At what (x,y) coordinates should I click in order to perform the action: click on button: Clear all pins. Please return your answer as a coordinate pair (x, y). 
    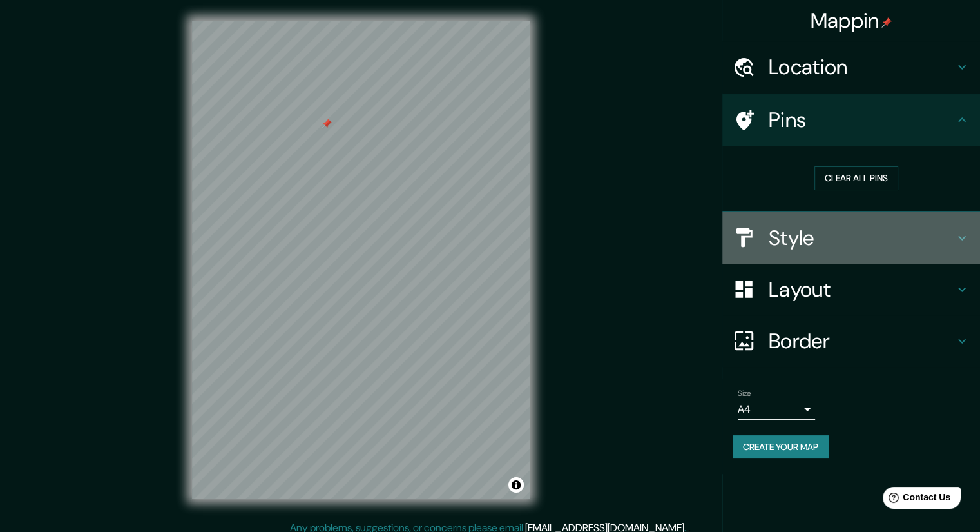
    Looking at the image, I should click on (857, 178).